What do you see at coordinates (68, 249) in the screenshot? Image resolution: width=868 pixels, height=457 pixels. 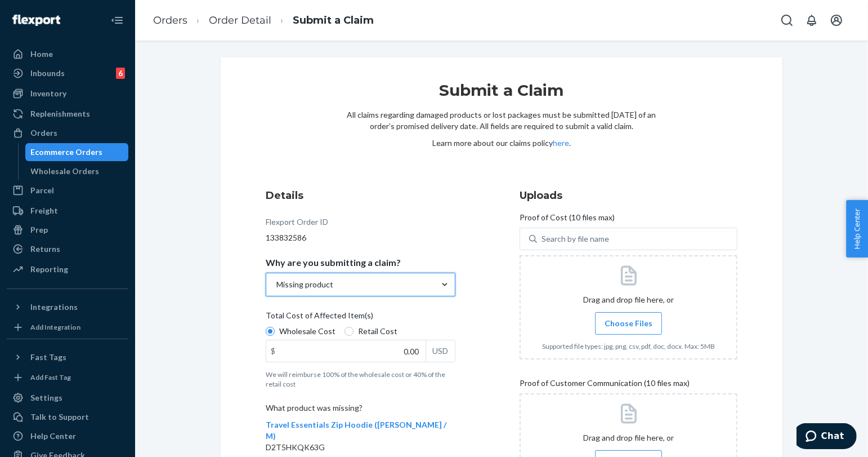 I see `a: Returns` at bounding box center [68, 249].